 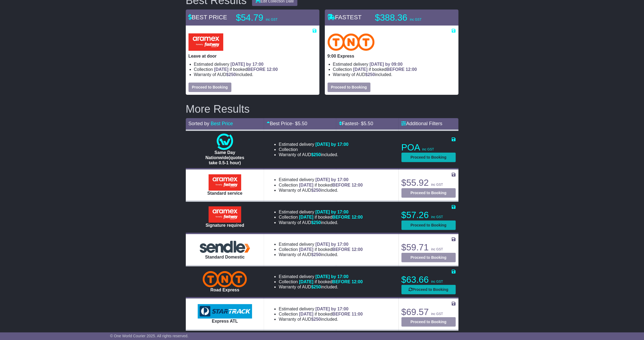 I want to click on img: TNT Domestic: Road Express, so click(x=225, y=279).